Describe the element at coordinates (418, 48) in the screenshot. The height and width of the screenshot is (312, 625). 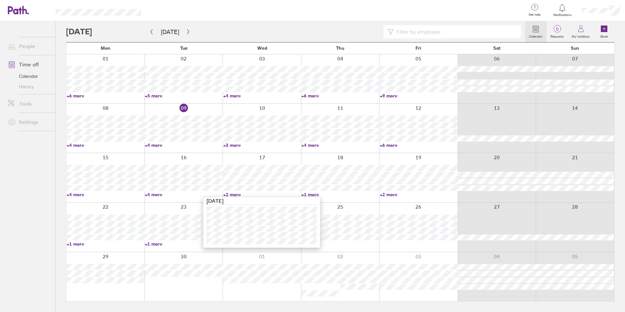
I see `span: Fri` at that location.